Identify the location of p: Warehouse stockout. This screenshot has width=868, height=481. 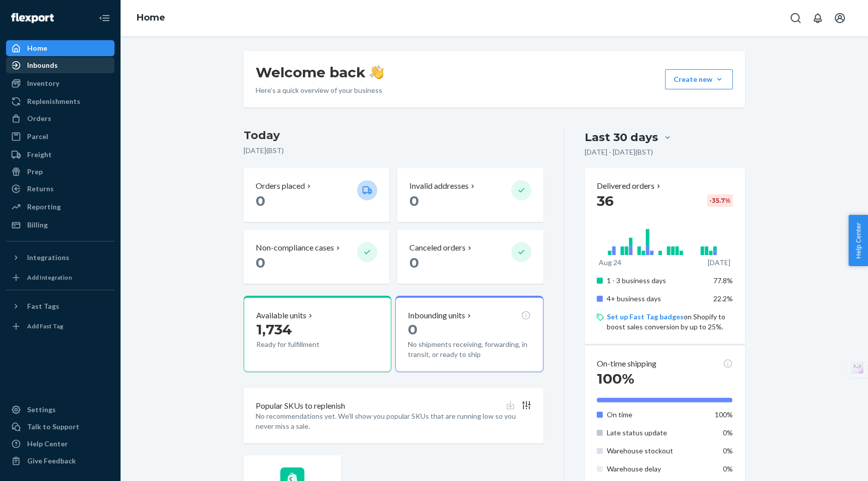
(656, 451).